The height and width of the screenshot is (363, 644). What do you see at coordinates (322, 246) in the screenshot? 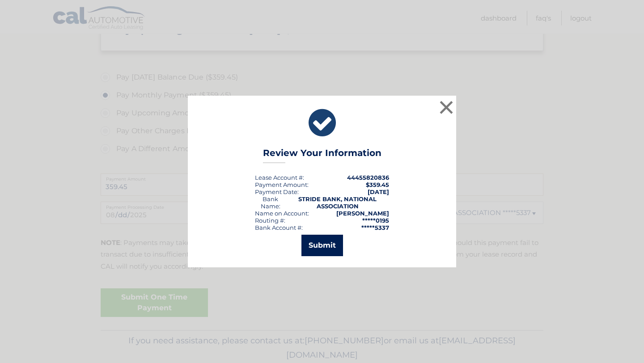
I see `button: Submit` at bounding box center [322, 246].